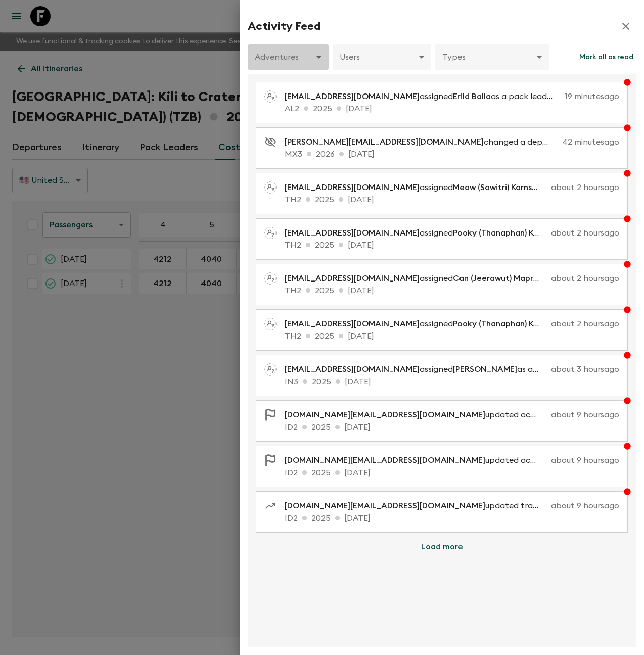 The width and height of the screenshot is (644, 655). Describe the element at coordinates (585, 369) in the screenshot. I see `p: about 3 hours ago` at that location.